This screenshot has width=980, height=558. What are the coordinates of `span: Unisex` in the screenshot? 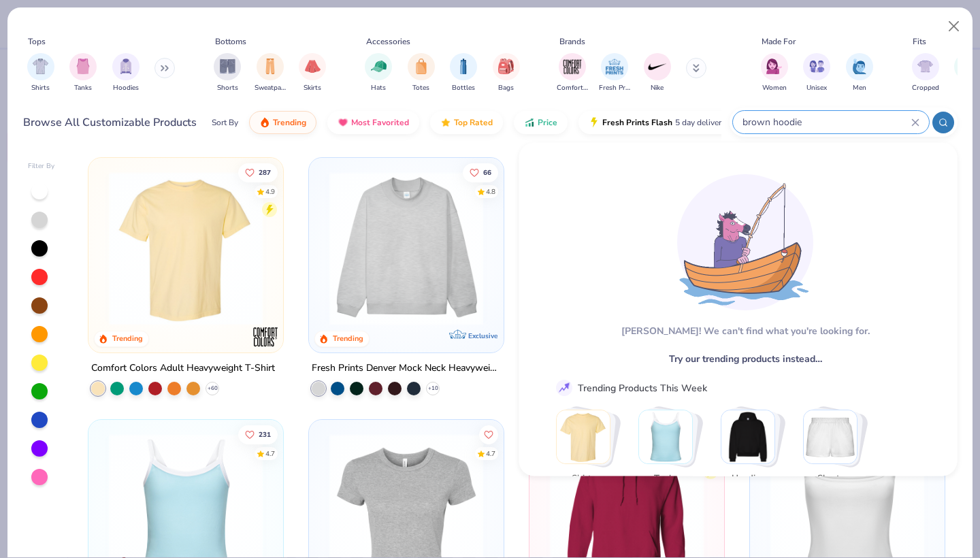 It's located at (817, 88).